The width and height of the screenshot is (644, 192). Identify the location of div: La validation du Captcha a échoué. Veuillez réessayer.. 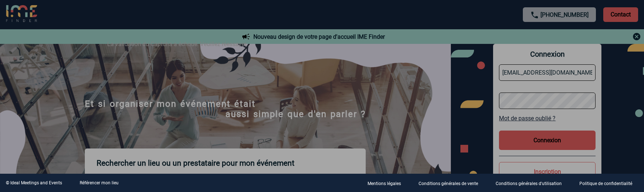
(322, 49).